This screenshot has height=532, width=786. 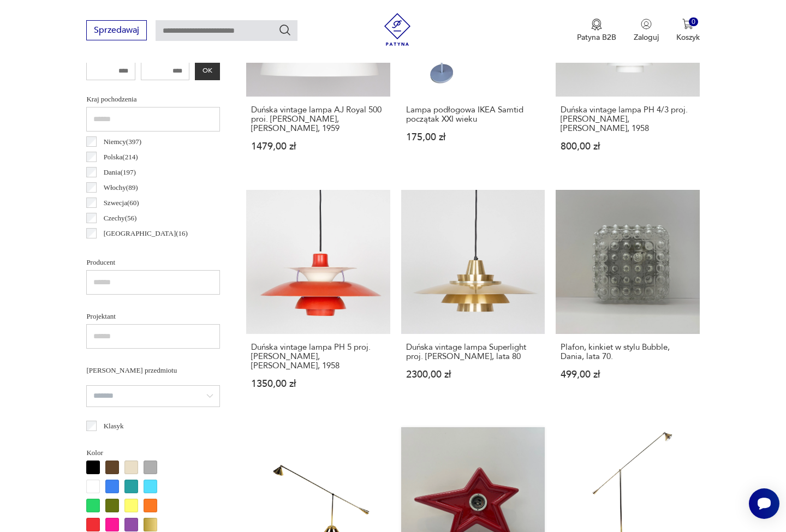 I want to click on p: Projektant, so click(x=153, y=316).